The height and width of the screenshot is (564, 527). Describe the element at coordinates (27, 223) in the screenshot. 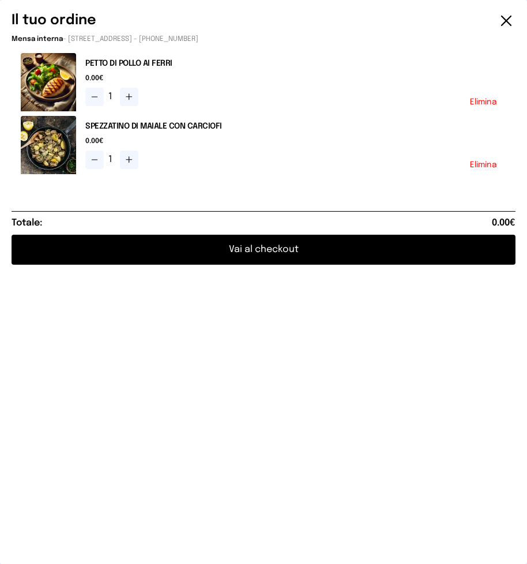

I see `h6: Totale:` at that location.